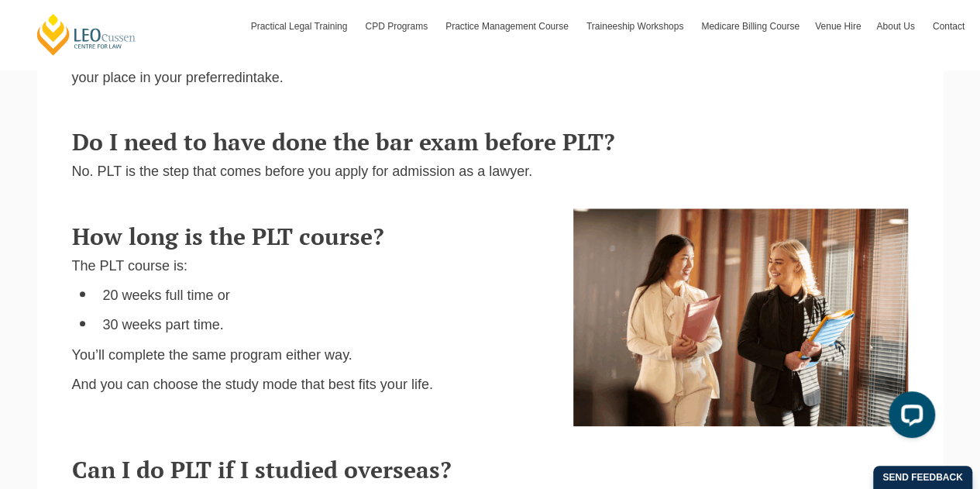 The width and height of the screenshot is (980, 489). Describe the element at coordinates (262, 470) in the screenshot. I see `span: Can I do PLT if I studied overseas?` at that location.